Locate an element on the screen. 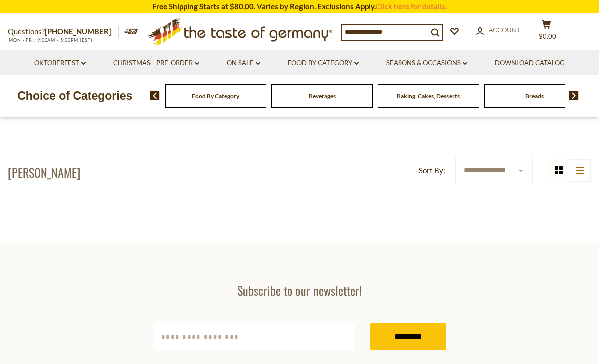 Image resolution: width=599 pixels, height=364 pixels. a: On Sale is located at coordinates (243, 63).